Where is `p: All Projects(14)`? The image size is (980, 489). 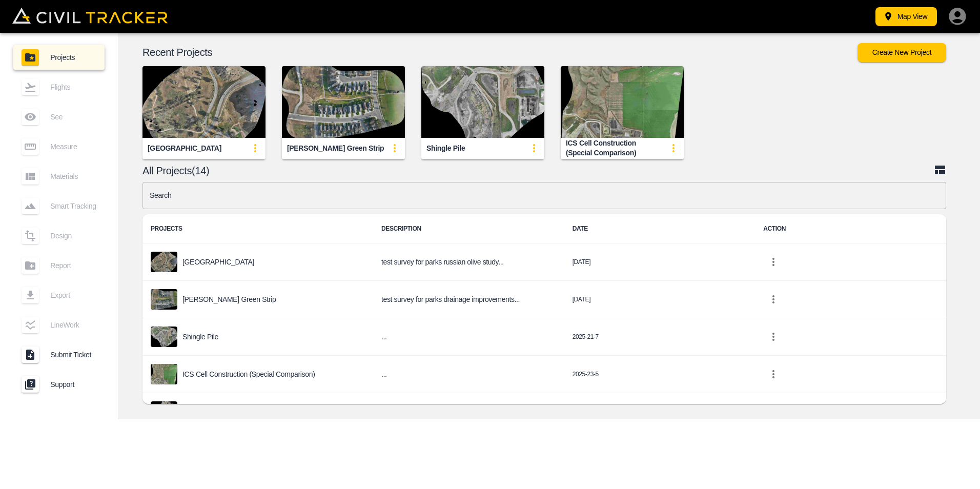
p: All Projects(14) is located at coordinates (538, 170).